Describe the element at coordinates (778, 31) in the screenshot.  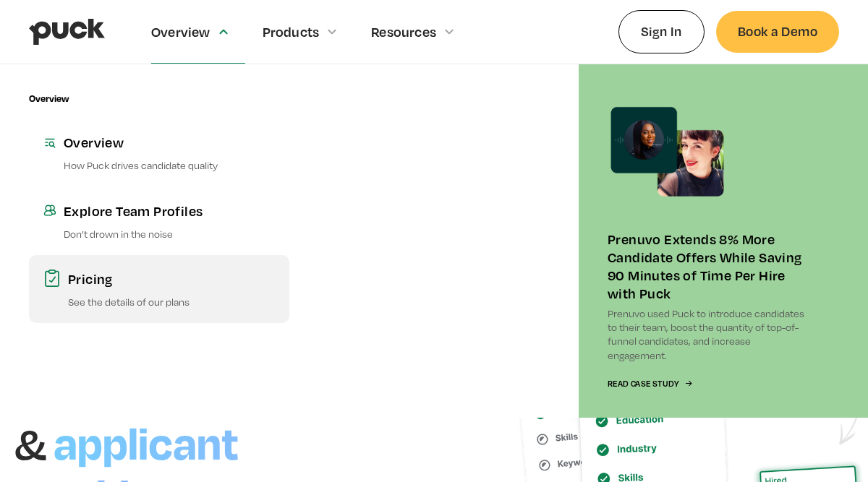
I see `a: Book a Demo` at that location.